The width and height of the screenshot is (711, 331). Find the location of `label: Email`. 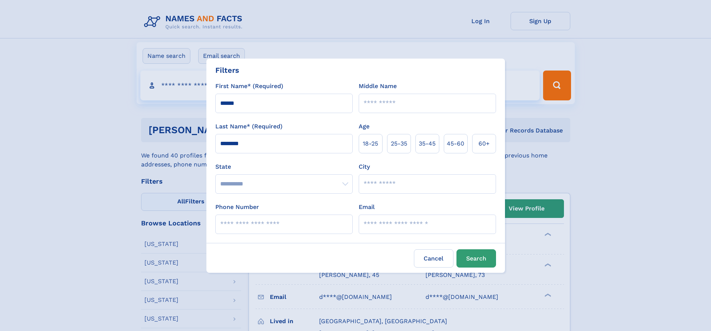

label: Email is located at coordinates (367, 207).